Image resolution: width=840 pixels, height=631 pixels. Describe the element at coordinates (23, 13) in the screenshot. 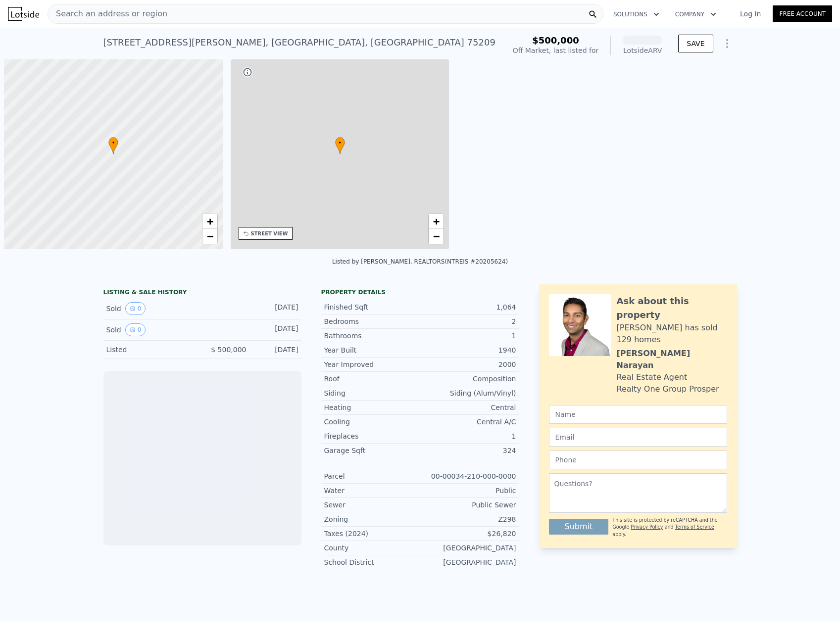

I see `img: Lotside` at that location.